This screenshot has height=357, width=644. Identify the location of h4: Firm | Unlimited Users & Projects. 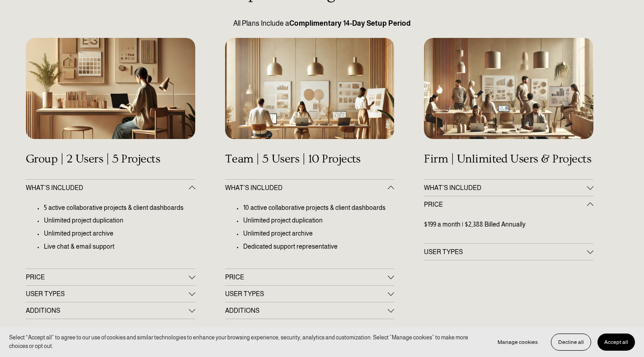
(508, 159).